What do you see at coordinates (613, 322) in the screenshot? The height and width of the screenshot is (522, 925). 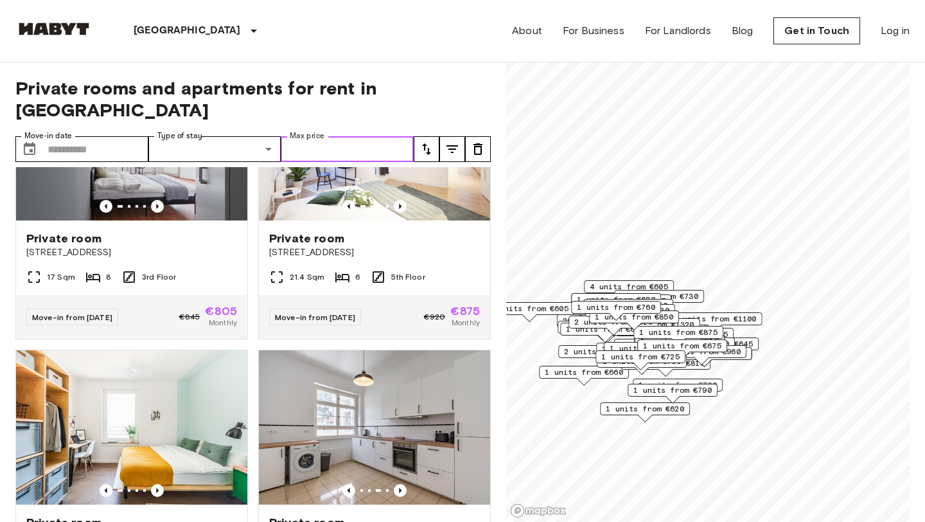 I see `span: 2 units from €625` at bounding box center [613, 322].